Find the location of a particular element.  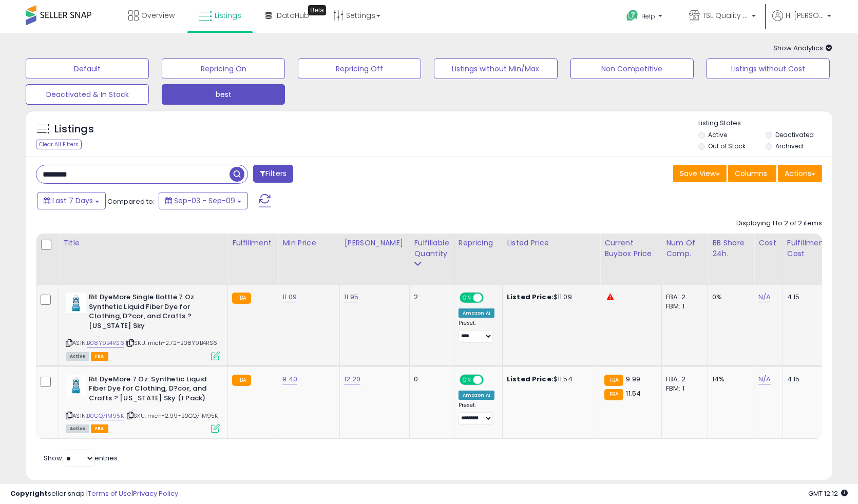

div: $11.54 is located at coordinates (549, 379).